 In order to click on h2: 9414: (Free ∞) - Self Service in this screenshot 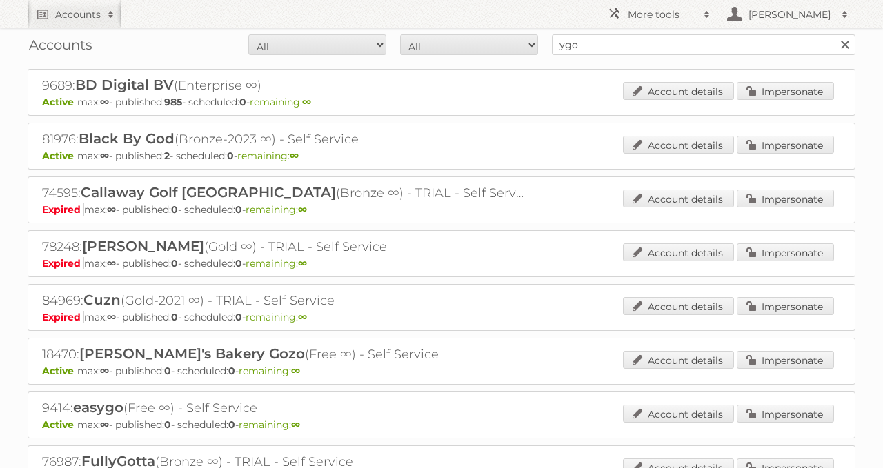, I will do `click(283, 408)`.